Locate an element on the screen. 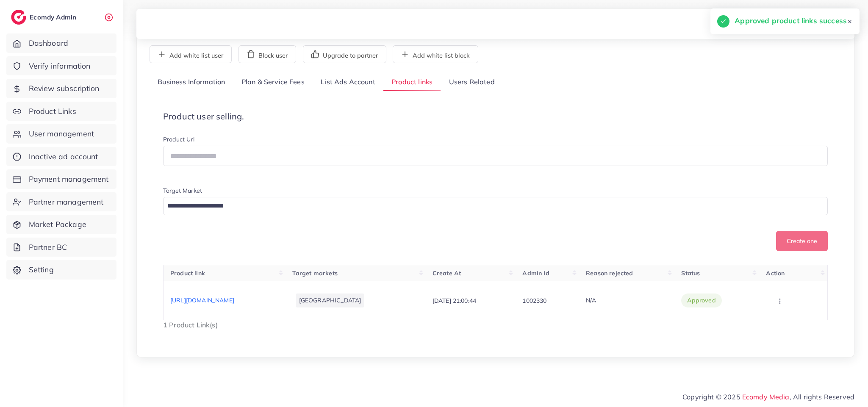  span: approved is located at coordinates (702, 300).